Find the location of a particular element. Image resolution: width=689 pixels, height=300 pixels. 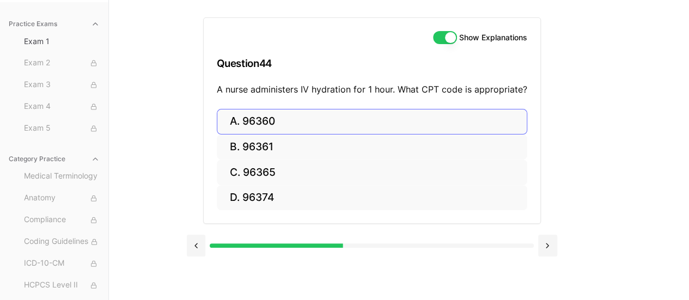

button: Exam 3 is located at coordinates (62, 85).